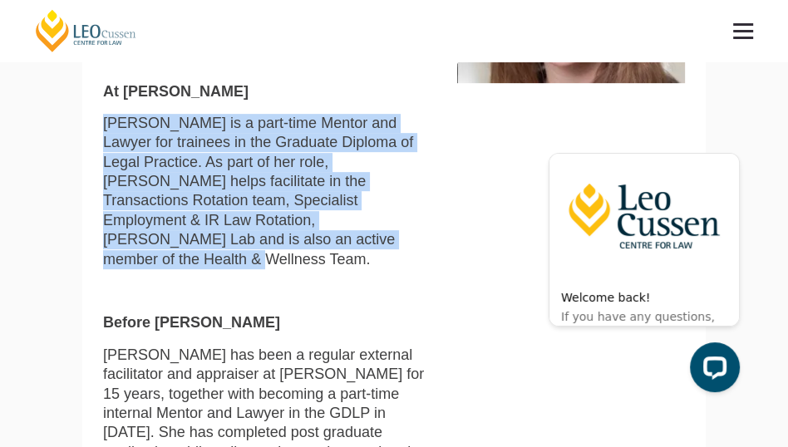 The width and height of the screenshot is (788, 447). Describe the element at coordinates (109, 93) in the screenshot. I see `img: Leo Cussen Centre for Law logo` at that location.